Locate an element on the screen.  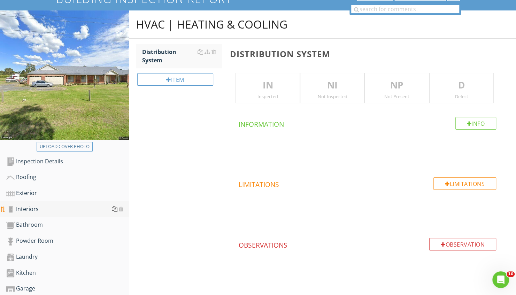
span: 10 is located at coordinates (510, 274).